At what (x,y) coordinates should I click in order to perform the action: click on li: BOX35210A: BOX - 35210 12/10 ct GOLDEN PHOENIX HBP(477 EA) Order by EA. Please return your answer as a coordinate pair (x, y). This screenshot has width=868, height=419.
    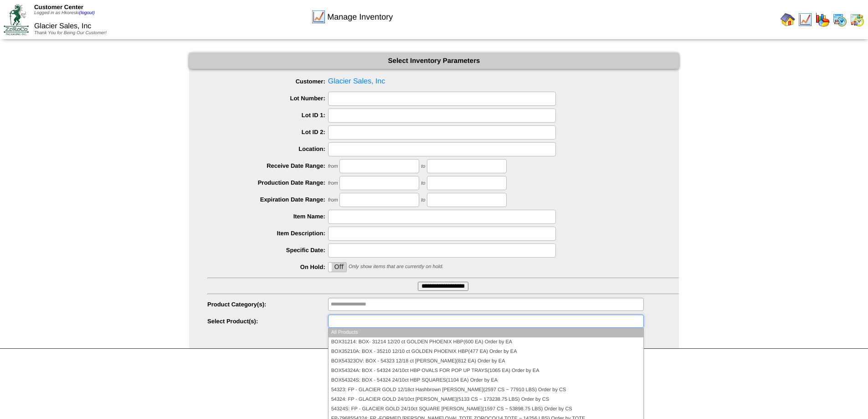
    Looking at the image, I should click on (486, 352).